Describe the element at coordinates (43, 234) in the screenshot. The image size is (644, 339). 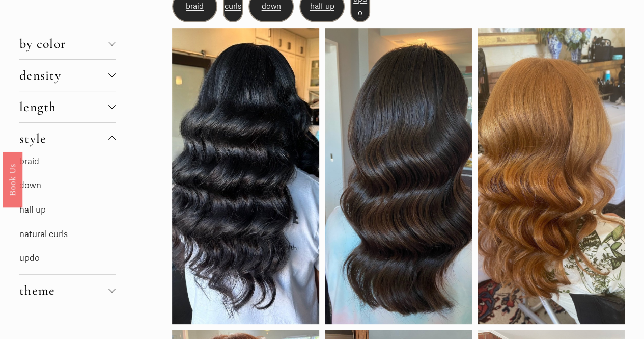
I see `a: natural curls` at that location.